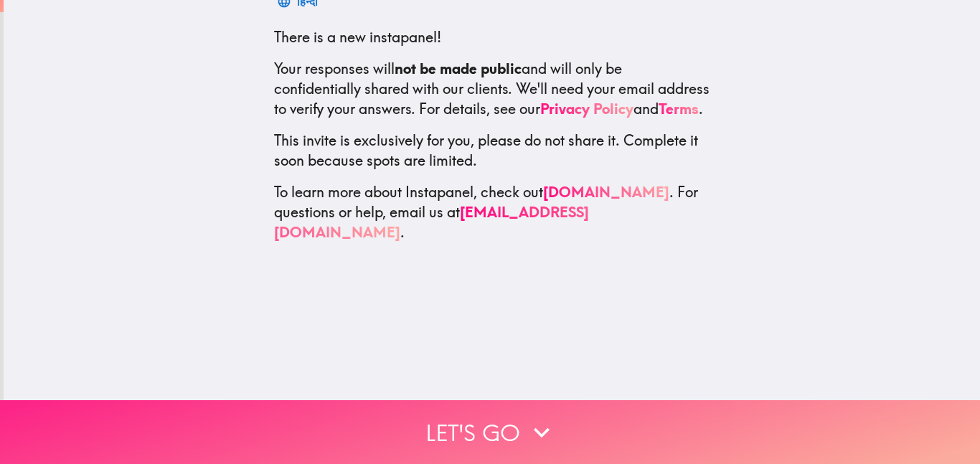  What do you see at coordinates (679, 108) in the screenshot?
I see `a: Terms` at bounding box center [679, 108].